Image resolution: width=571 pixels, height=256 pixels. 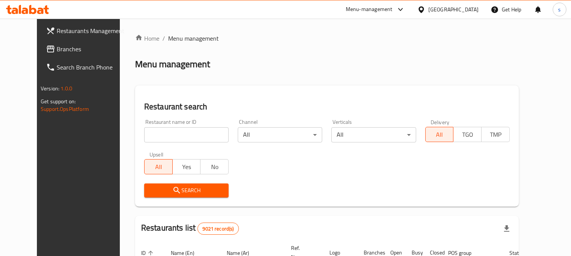 I want to click on label: Upsell, so click(x=156, y=154).